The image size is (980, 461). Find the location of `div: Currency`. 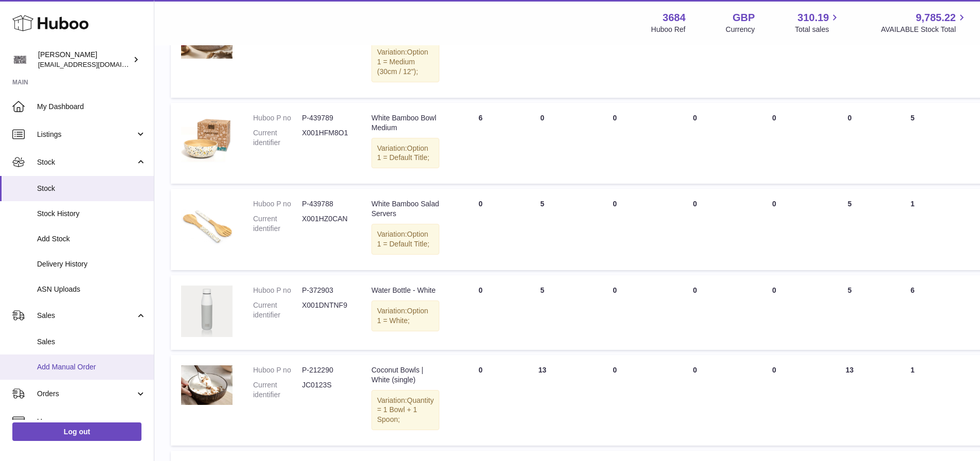

div: Currency is located at coordinates (740, 29).